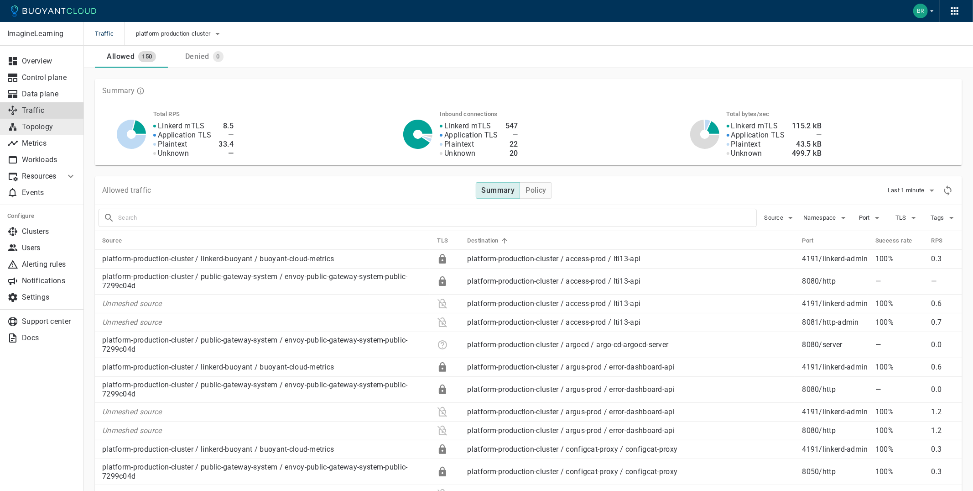 The image size is (973, 491). What do you see at coordinates (512, 144) in the screenshot?
I see `h4: 22` at bounding box center [512, 144].